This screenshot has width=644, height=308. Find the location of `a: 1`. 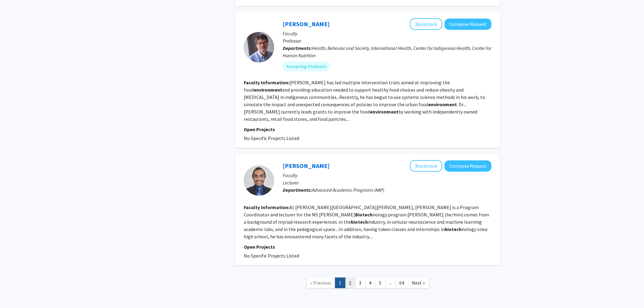

a: 1 is located at coordinates (340, 283).